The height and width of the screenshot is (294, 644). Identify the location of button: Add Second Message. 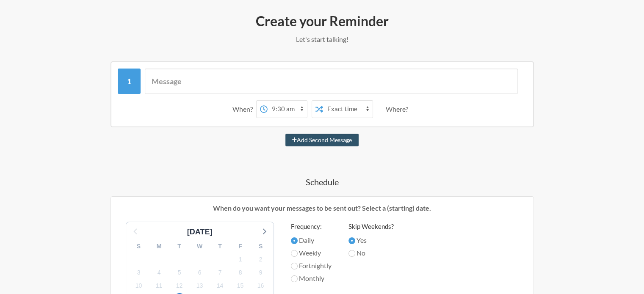
(322, 140).